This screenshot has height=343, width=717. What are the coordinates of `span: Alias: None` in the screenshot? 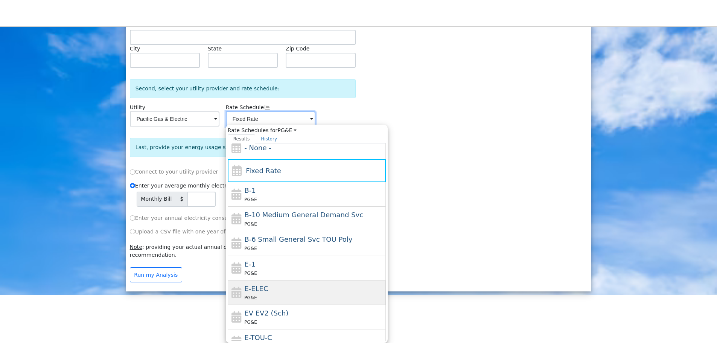 It's located at (245, 107).